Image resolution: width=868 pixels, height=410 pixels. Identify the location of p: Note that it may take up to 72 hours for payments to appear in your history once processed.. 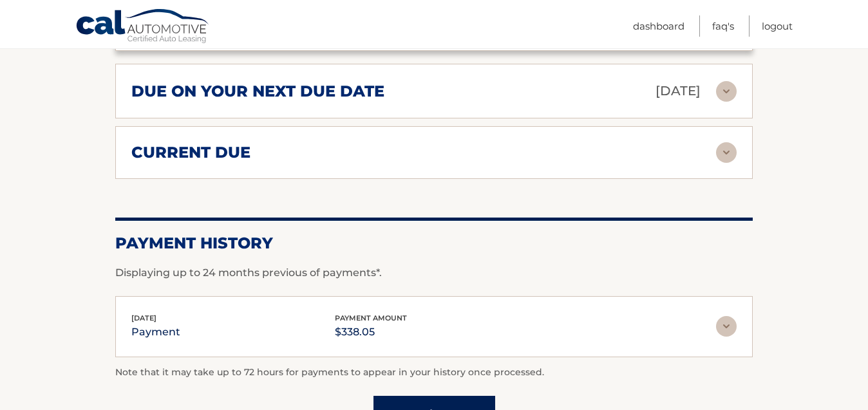
(434, 373).